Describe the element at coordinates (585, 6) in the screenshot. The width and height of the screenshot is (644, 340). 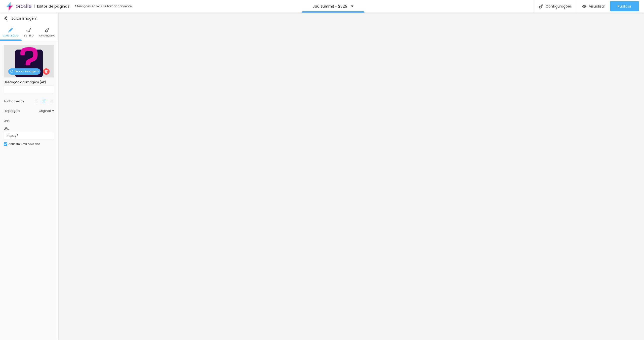
I see `img: view-1.svg` at that location.